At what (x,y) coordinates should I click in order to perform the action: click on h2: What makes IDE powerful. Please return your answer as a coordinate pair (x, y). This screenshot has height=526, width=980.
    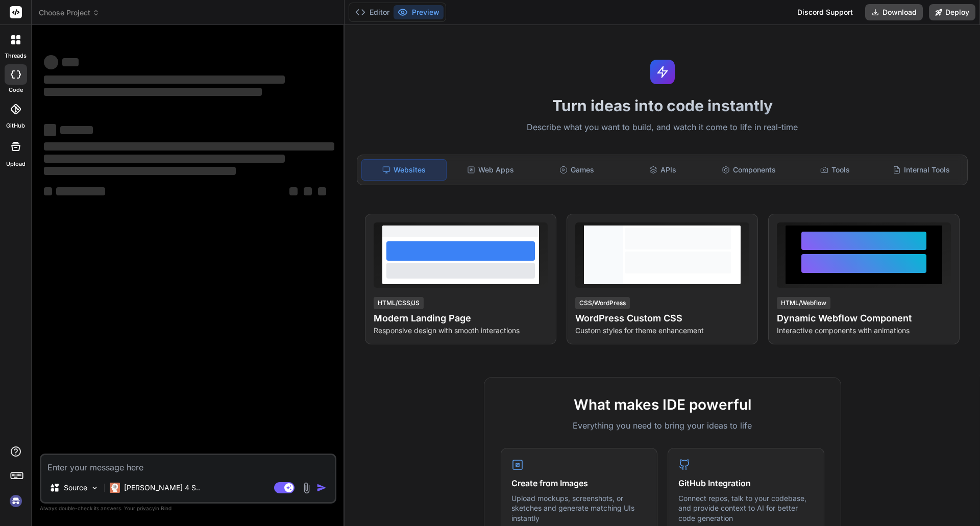
    Looking at the image, I should click on (662, 405).